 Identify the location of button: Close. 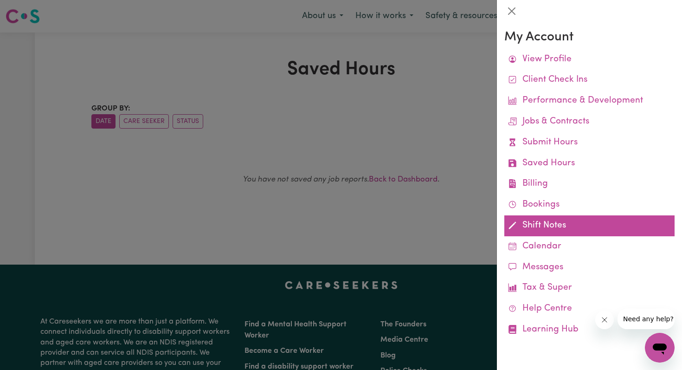
(512, 11).